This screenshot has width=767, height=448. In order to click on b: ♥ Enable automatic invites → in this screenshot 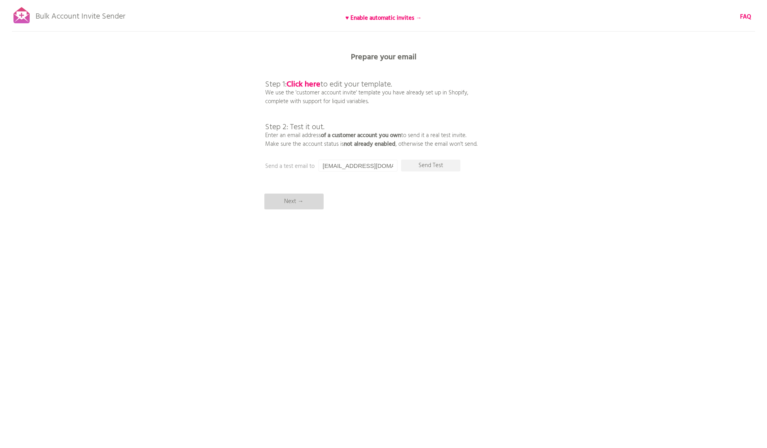, I will do `click(383, 18)`.